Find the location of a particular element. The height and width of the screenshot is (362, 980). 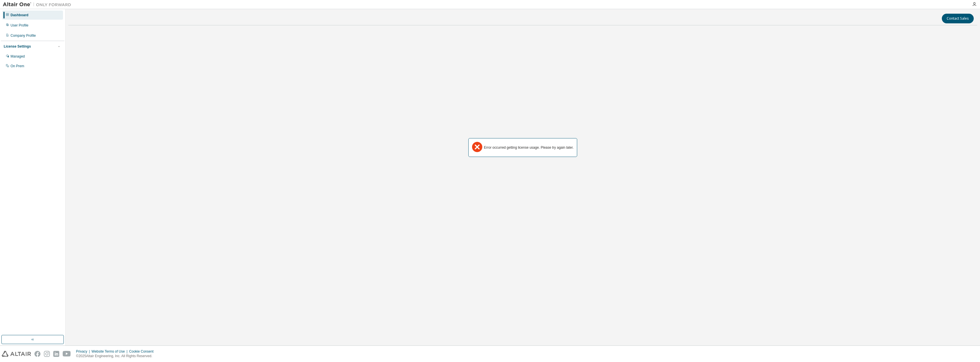

div: License Settings is located at coordinates (17, 47).